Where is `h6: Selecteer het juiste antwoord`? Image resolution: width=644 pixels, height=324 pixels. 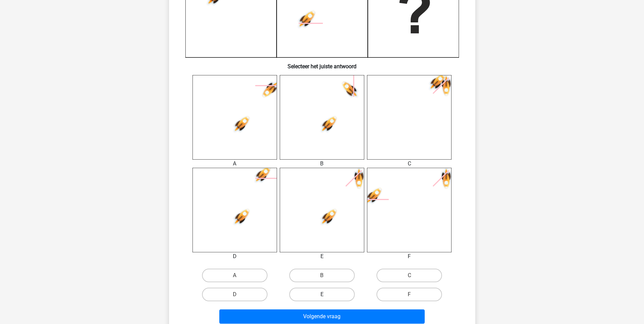
h6: Selecteer het juiste antwoord is located at coordinates (322, 63).